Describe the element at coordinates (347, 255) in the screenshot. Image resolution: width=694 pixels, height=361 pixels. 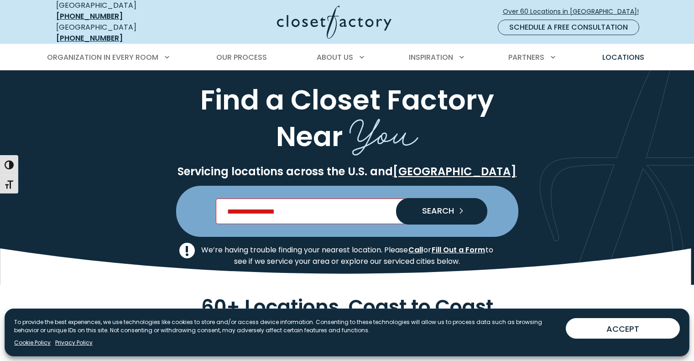
I see `p: We’re having trouble finding your nearest location. Please or to see if we service your area or e...` at that location.